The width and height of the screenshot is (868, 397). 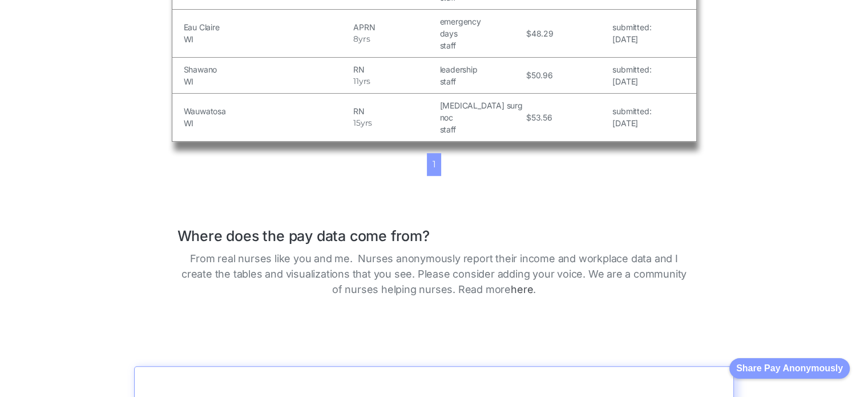 What do you see at coordinates (434, 274) in the screenshot?
I see `p: From real nurses like you and me. Nurses anonymously report their income and workplace data and I...` at bounding box center [434, 274].